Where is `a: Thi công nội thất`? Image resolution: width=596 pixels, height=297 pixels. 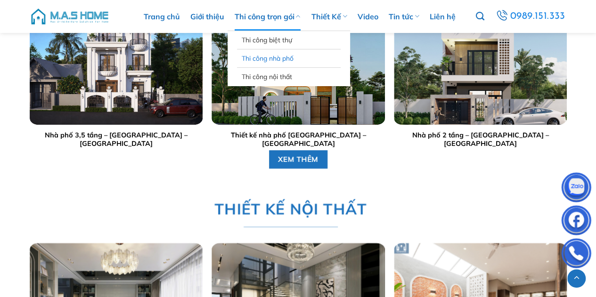
a: Thi công nội thất is located at coordinates (289, 77).